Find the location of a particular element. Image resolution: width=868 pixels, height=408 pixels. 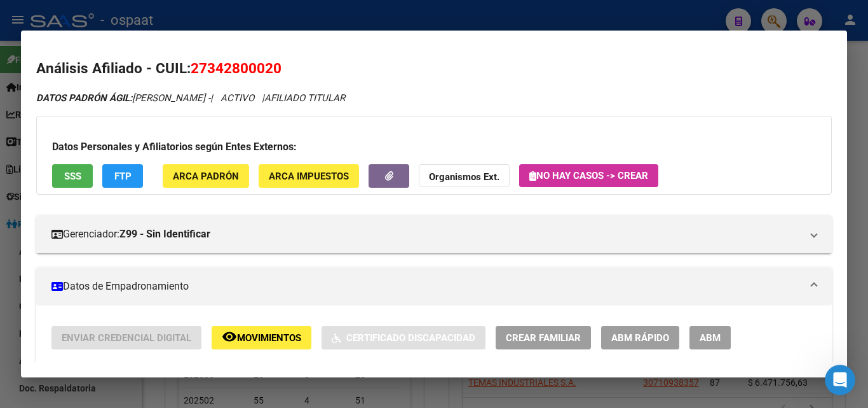

button: ARCA Impuestos is located at coordinates (309, 175).